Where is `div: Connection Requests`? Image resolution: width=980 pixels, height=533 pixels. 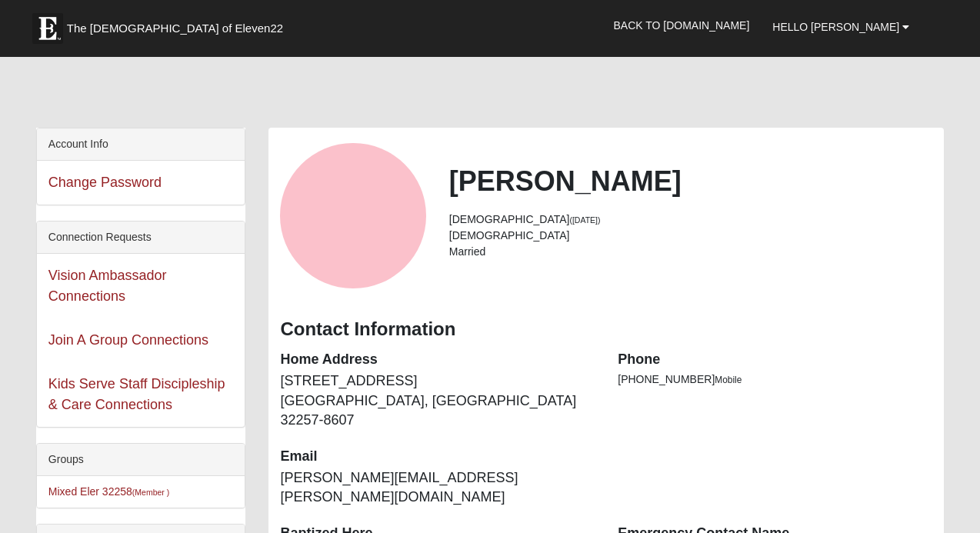
div: Connection Requests is located at coordinates (141, 238).